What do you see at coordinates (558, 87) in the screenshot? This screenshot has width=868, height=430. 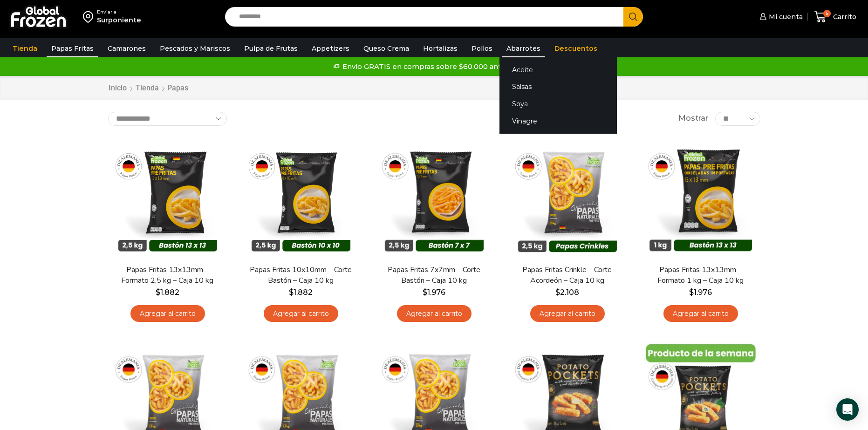 I see `a: Salsas` at bounding box center [558, 87].